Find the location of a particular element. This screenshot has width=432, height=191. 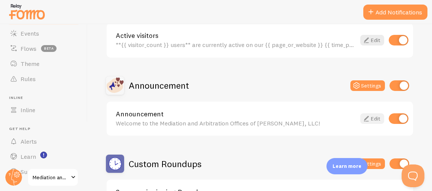

a: Learn is located at coordinates (44, 157).